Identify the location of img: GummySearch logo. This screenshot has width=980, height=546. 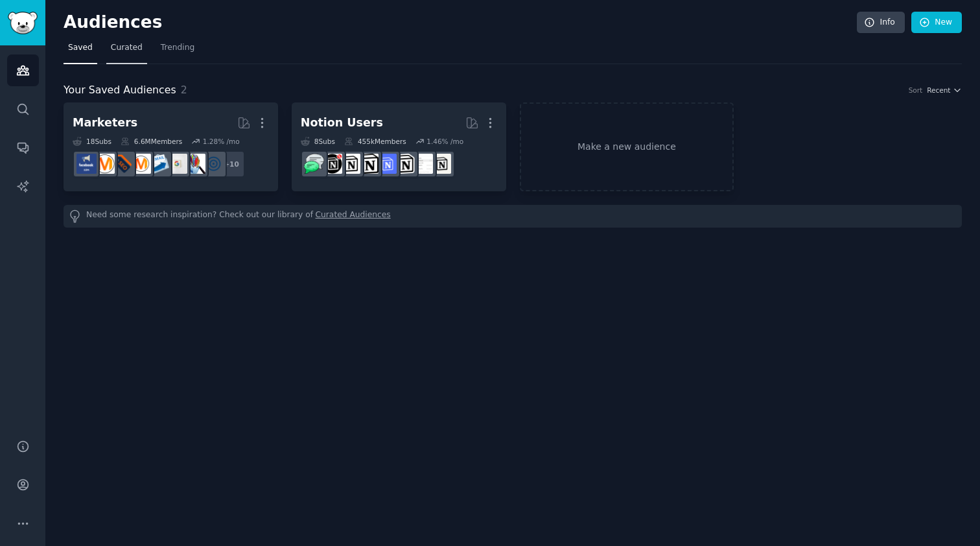
(23, 23).